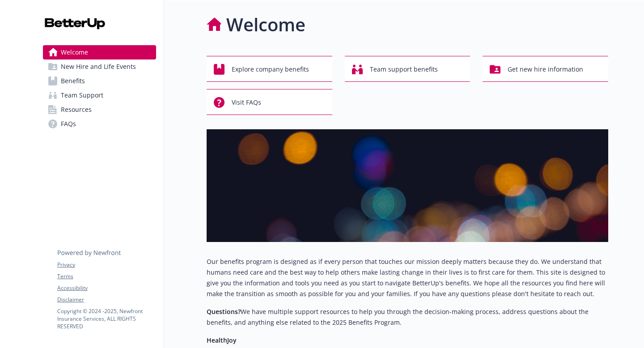 This screenshot has width=644, height=348. What do you see at coordinates (99, 110) in the screenshot?
I see `a: Resources` at bounding box center [99, 110].